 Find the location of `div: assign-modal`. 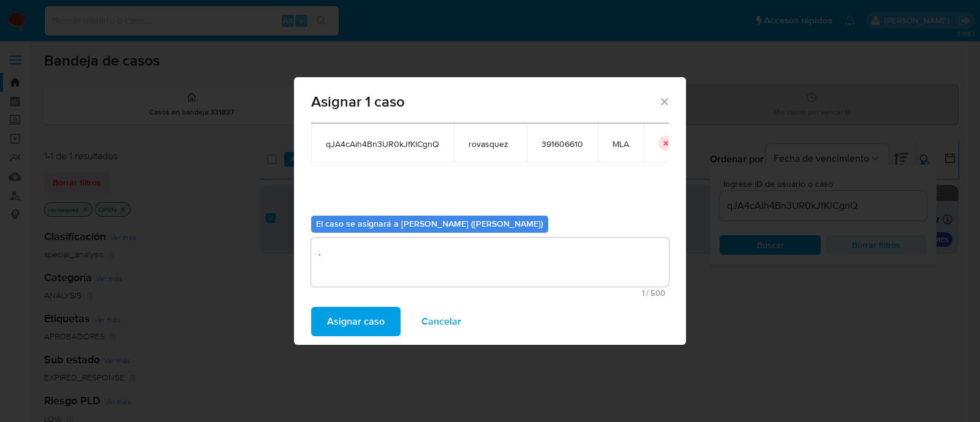

div: assign-modal is located at coordinates (490, 211).